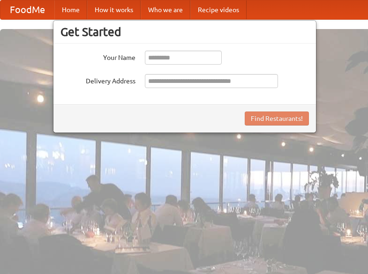 The height and width of the screenshot is (274, 368). I want to click on button: Find Restaurants!, so click(276, 119).